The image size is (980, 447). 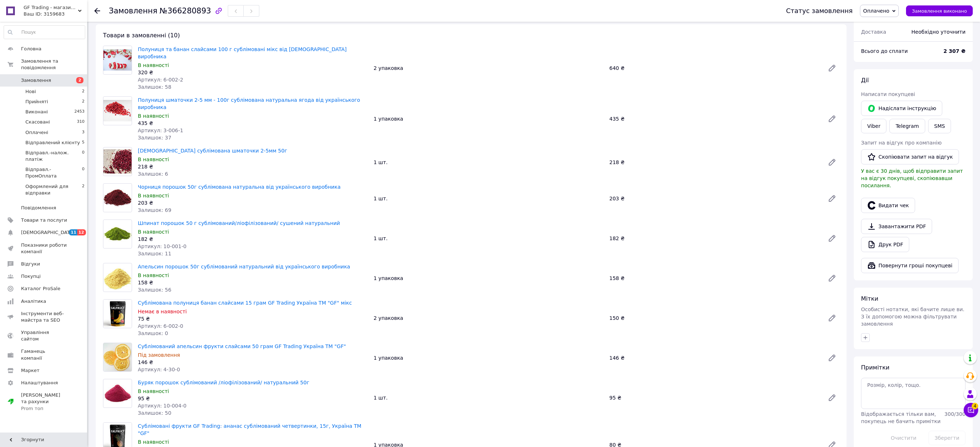 What do you see at coordinates (53, 142) in the screenshot?
I see `span: Відправлений клієнту` at bounding box center [53, 142].